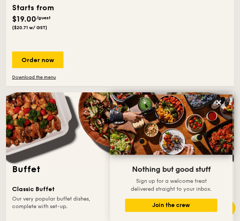 The height and width of the screenshot is (221, 240). I want to click on span: $19.00, so click(24, 19).